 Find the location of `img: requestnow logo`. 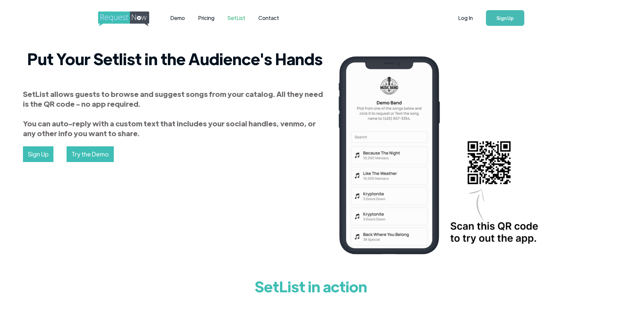

img: requestnow logo is located at coordinates (129, 19).